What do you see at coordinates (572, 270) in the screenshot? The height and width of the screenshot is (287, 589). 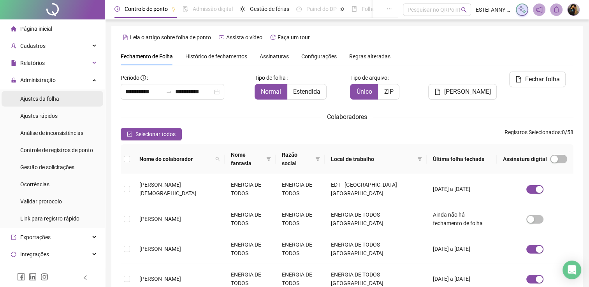 I see `div: Open Intercom Messenger` at bounding box center [572, 270].